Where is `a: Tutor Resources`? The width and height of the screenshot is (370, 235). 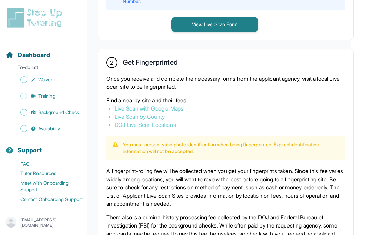
a: Tutor Resources is located at coordinates (46, 174).